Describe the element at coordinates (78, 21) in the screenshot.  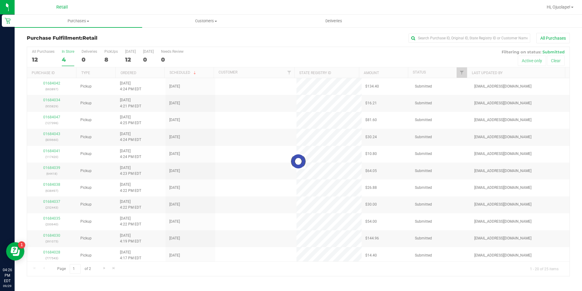
I see `span: Purchases` at that location.